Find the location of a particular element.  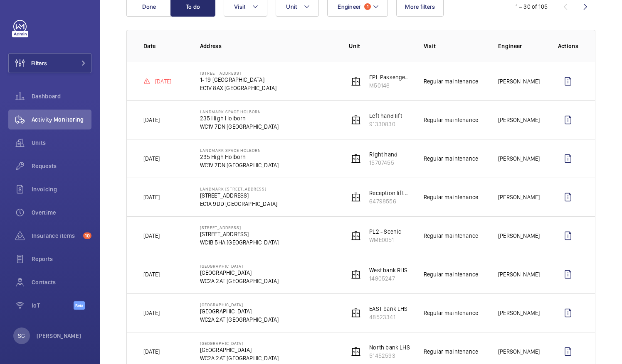

span: Activity Monitoring is located at coordinates (62, 120).